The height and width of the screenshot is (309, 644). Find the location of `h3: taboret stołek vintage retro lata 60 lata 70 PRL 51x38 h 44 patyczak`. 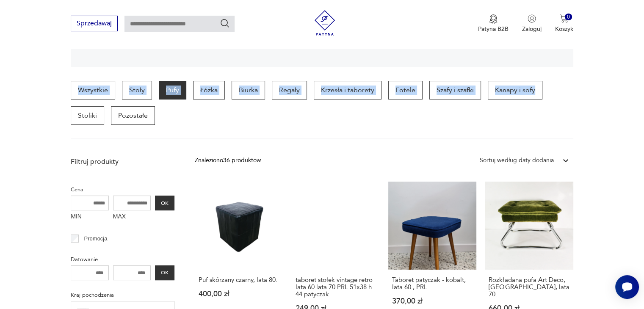

h3: taboret stołek vintage retro lata 60 lata 70 PRL 51x38 h 44 patyczak is located at coordinates (335, 287).